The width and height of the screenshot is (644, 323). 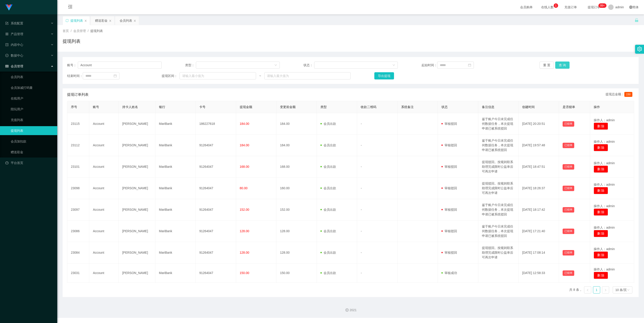 What do you see at coordinates (429, 65) in the screenshot?
I see `span: 起始时间：` at bounding box center [429, 65].